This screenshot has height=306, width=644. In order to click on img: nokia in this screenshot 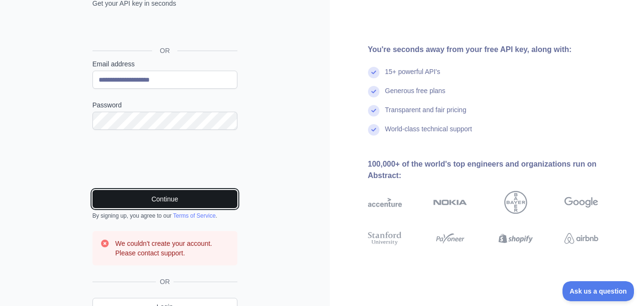, I will do `click(450, 203)`.